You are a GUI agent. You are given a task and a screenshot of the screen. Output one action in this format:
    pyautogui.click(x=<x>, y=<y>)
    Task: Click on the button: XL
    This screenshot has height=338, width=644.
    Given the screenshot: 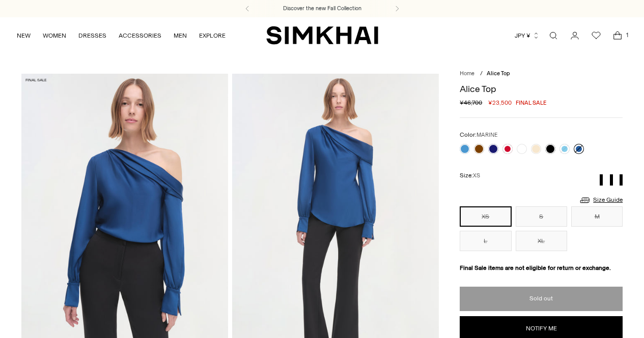 What is the action you would take?
    pyautogui.click(x=541, y=241)
    